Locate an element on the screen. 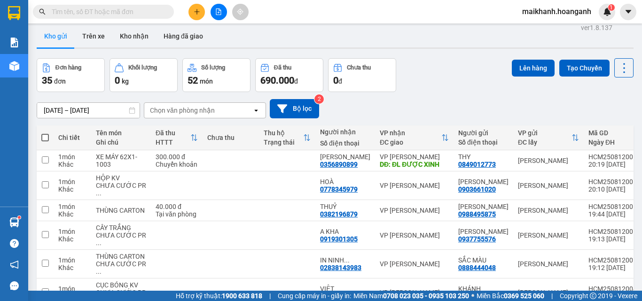 This screenshot has height=301, width=642. div: Chi tiết is located at coordinates (72, 138).